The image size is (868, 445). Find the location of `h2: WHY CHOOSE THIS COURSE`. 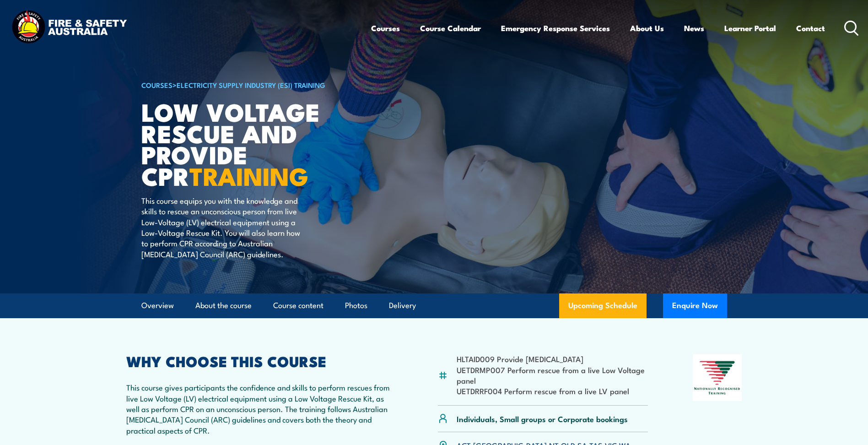

h2: WHY CHOOSE THIS COURSE is located at coordinates (260, 361).